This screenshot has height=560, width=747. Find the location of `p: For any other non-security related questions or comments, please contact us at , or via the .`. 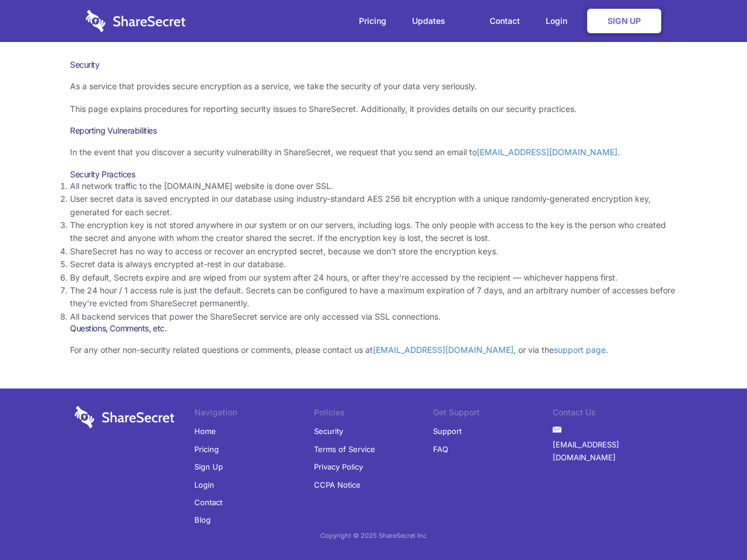

p: For any other non-security related questions or comments, please contact us at , or via the . is located at coordinates (374, 350).